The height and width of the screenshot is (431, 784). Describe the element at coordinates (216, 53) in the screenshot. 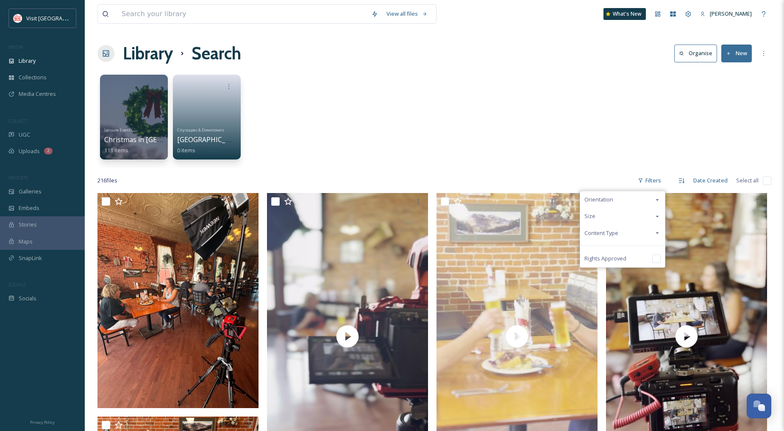

I see `h1: Search` at that location.